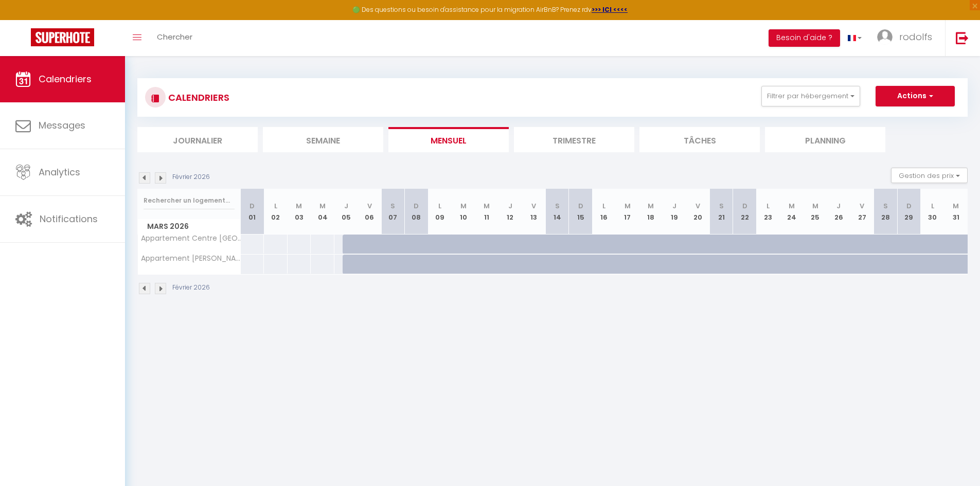  What do you see at coordinates (253, 212) in the screenshot?
I see `th: 01` at bounding box center [253, 212].